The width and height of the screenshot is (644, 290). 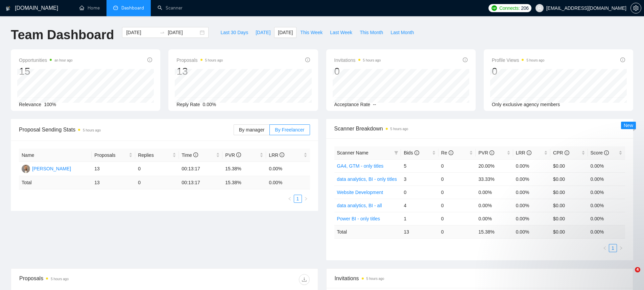 I want to click on span: swap-right, so click(x=162, y=32).